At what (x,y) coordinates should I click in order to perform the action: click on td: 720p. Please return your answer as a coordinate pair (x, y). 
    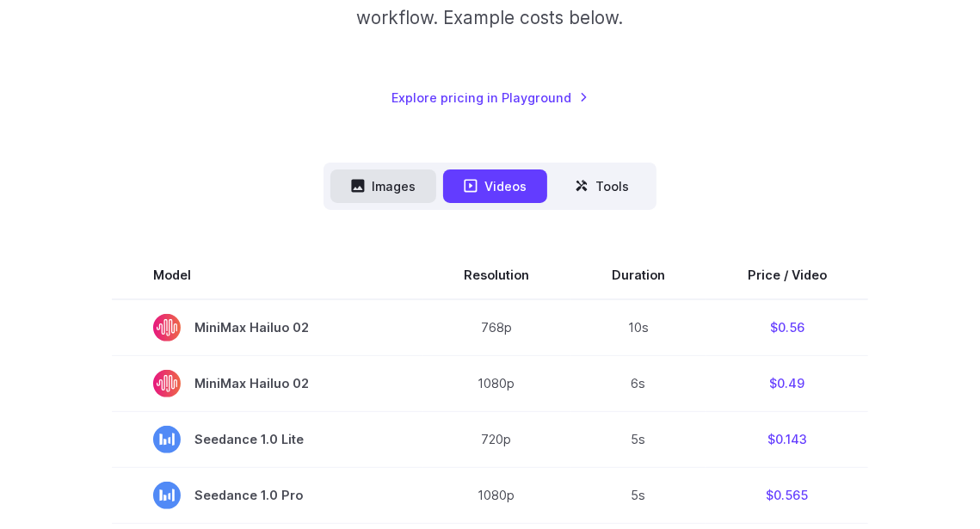
    Looking at the image, I should click on (497, 439).